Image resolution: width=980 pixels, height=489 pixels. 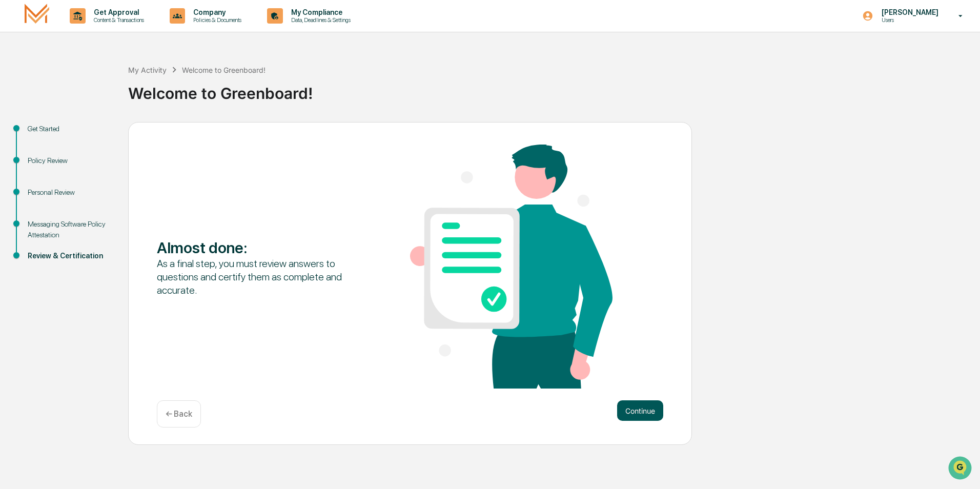 I want to click on div: Personal Review, so click(x=70, y=192).